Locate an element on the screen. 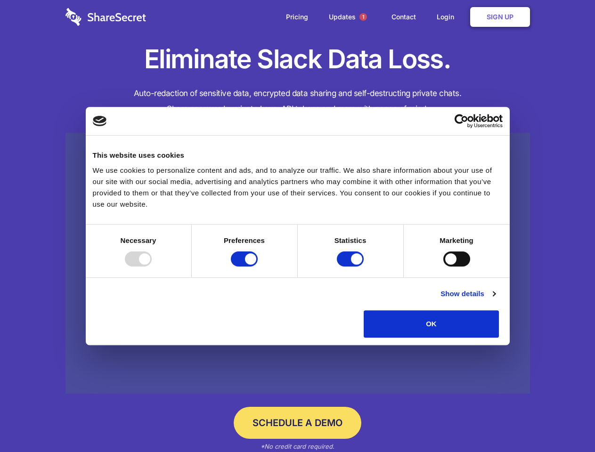 The width and height of the screenshot is (595, 452). strong: Statistics is located at coordinates (351, 240).